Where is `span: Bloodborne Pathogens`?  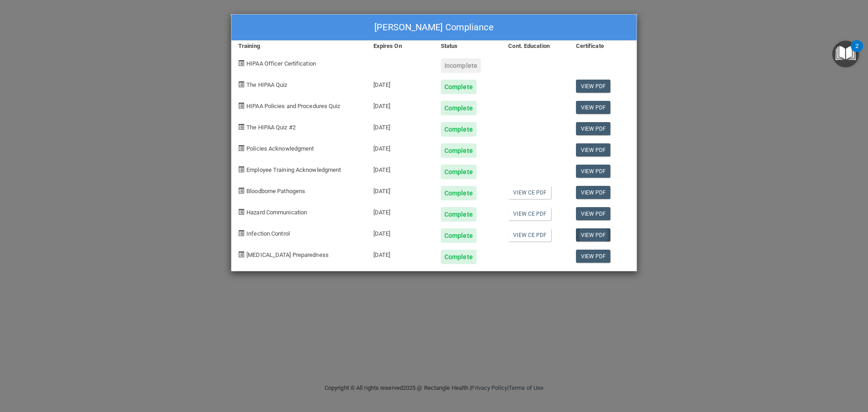
span: Bloodborne Pathogens is located at coordinates (275, 191).